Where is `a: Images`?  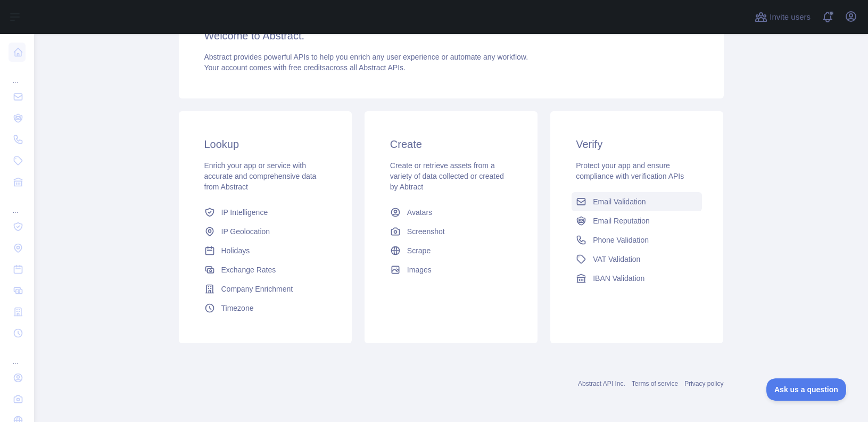 a: Images is located at coordinates (451, 270).